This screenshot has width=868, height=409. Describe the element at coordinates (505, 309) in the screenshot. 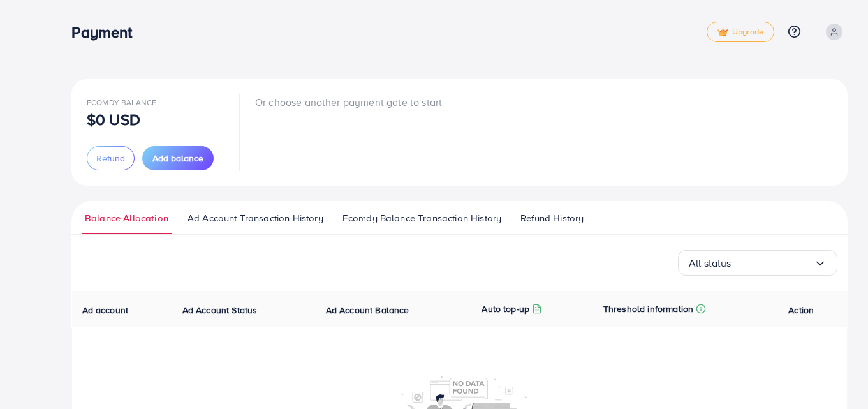

I see `p: Auto top-up` at that location.